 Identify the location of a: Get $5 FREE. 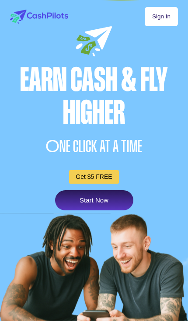
(94, 177).